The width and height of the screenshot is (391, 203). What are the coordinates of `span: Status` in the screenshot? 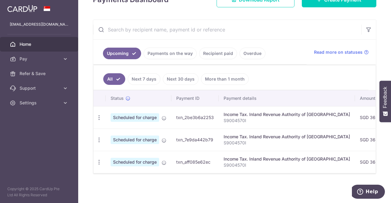 It's located at (117, 98).